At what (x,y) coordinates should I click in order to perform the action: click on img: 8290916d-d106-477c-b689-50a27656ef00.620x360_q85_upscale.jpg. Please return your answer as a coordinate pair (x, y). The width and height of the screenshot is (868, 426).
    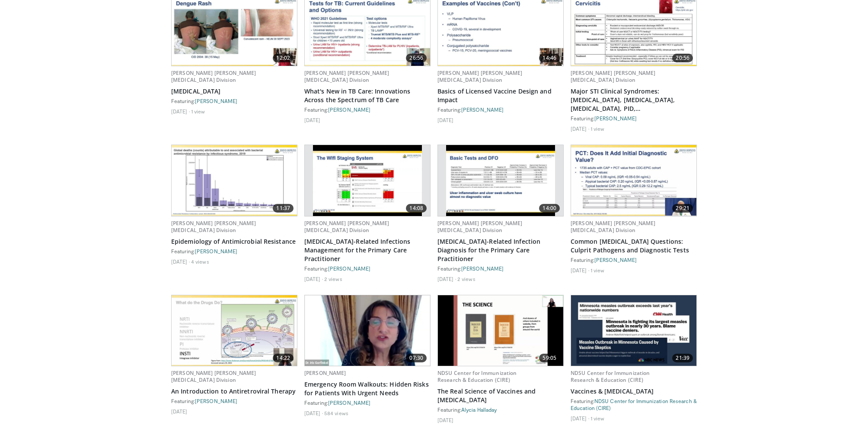
    Looking at the image, I should click on (234, 180).